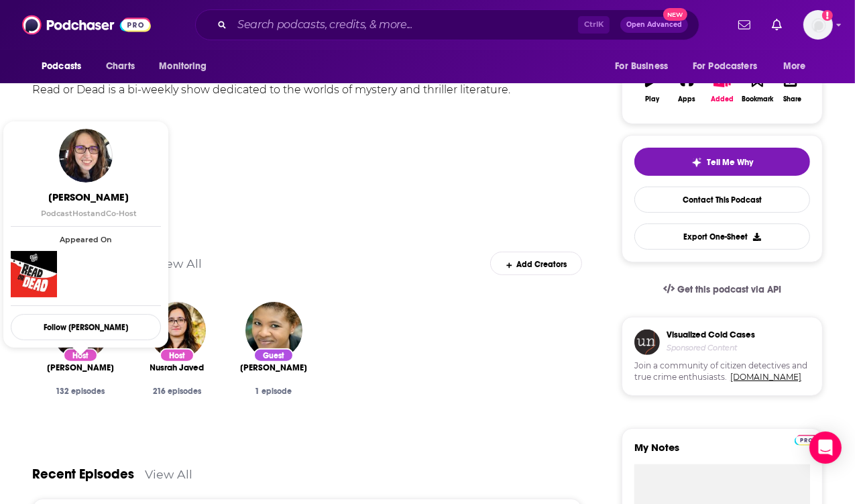 This screenshot has height=504, width=855. Describe the element at coordinates (806, 439) in the screenshot. I see `a: Pro website` at that location.